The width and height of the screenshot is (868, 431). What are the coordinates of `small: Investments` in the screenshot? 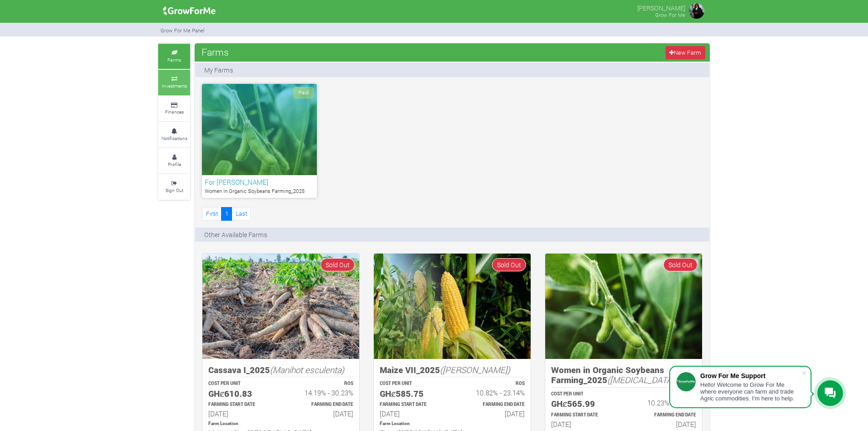 It's located at (174, 85).